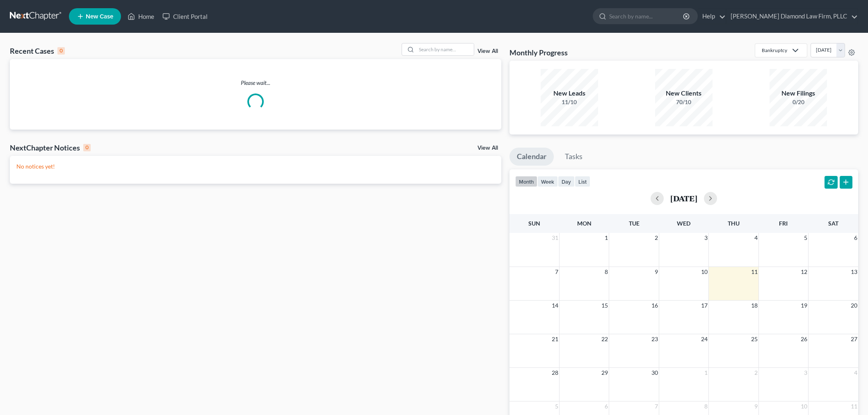  Describe the element at coordinates (584, 223) in the screenshot. I see `span: Mon` at that location.